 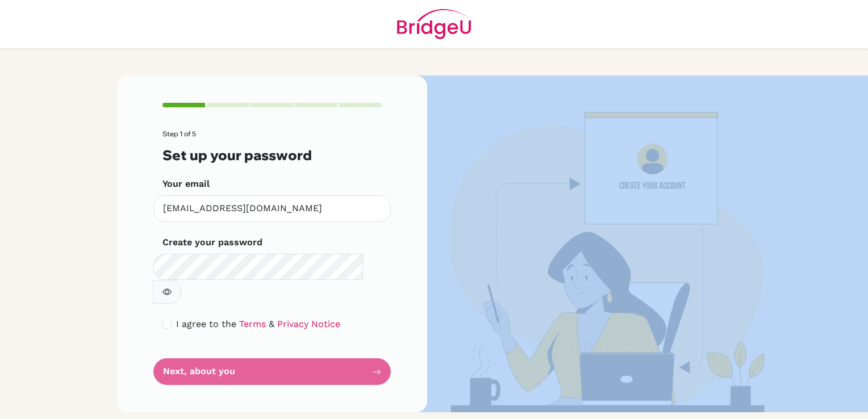 What do you see at coordinates (186, 184) in the screenshot?
I see `label: Your email` at bounding box center [186, 184].